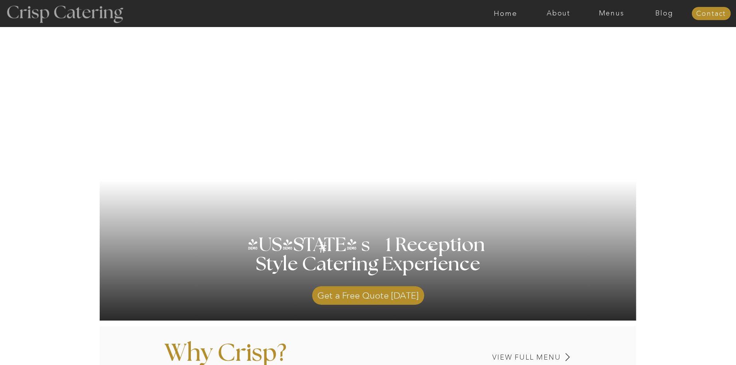 The width and height of the screenshot is (736, 365). Describe the element at coordinates (664, 14) in the screenshot. I see `nav: Blog` at that location.